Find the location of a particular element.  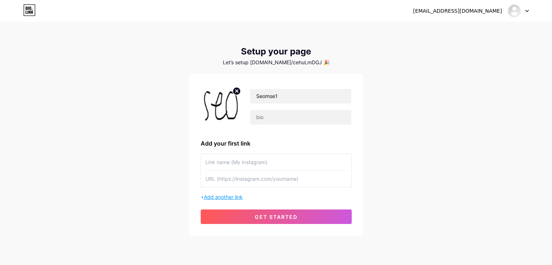

span: Add another link is located at coordinates (223, 197).